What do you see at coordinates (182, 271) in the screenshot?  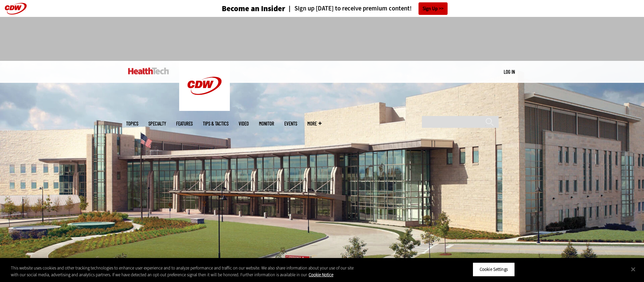 I see `div: This website uses cookies and other tracking technologies to enhance user experience and to analy...` at bounding box center [182, 271].